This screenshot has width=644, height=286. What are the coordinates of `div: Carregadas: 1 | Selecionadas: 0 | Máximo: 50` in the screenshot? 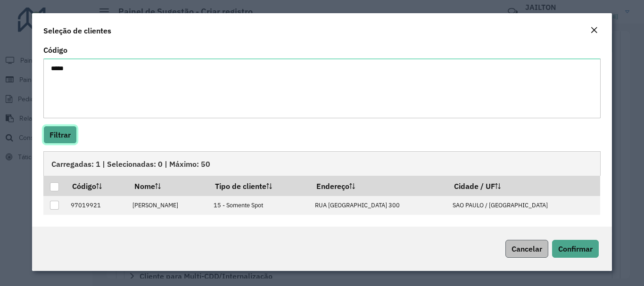 It's located at (322, 164).